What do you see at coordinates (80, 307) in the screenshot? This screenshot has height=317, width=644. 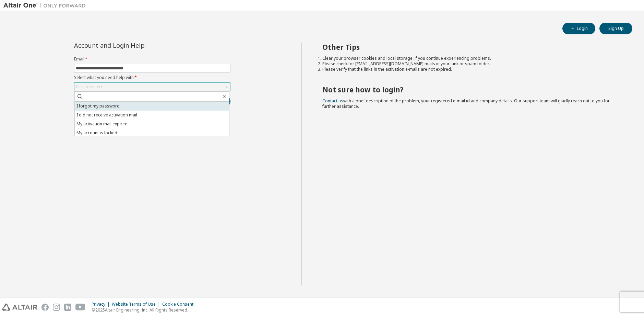 I see `img: youtube.svg` at bounding box center [80, 307].